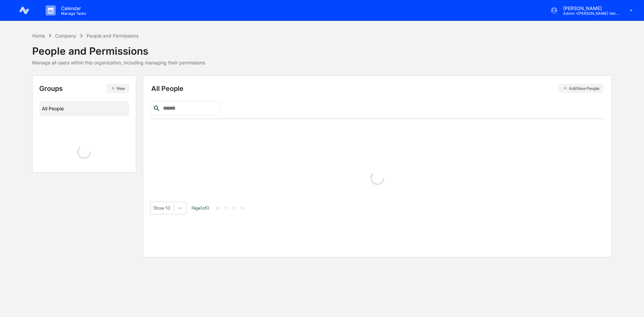 The width and height of the screenshot is (644, 317). What do you see at coordinates (84, 88) in the screenshot?
I see `div: Groups` at bounding box center [84, 88].